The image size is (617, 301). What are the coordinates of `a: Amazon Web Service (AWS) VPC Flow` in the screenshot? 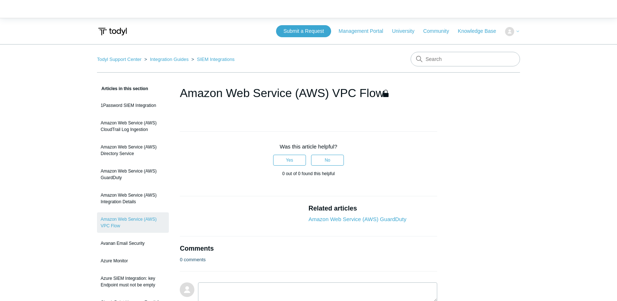 It's located at (133, 223).